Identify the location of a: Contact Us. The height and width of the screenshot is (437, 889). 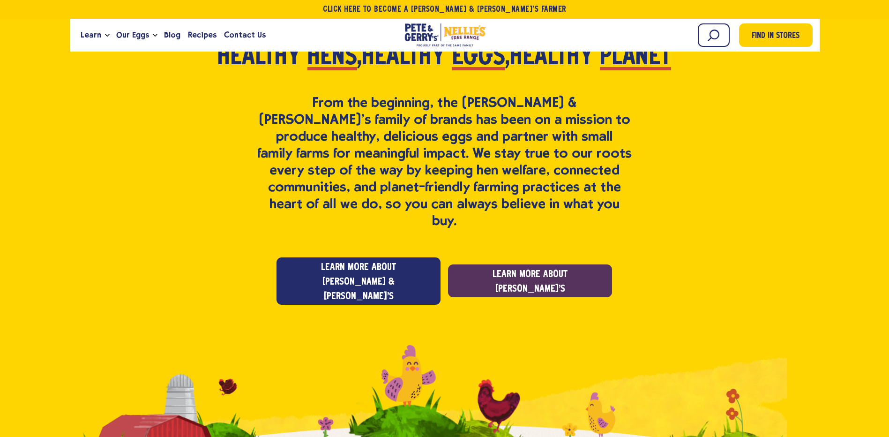
(245, 35).